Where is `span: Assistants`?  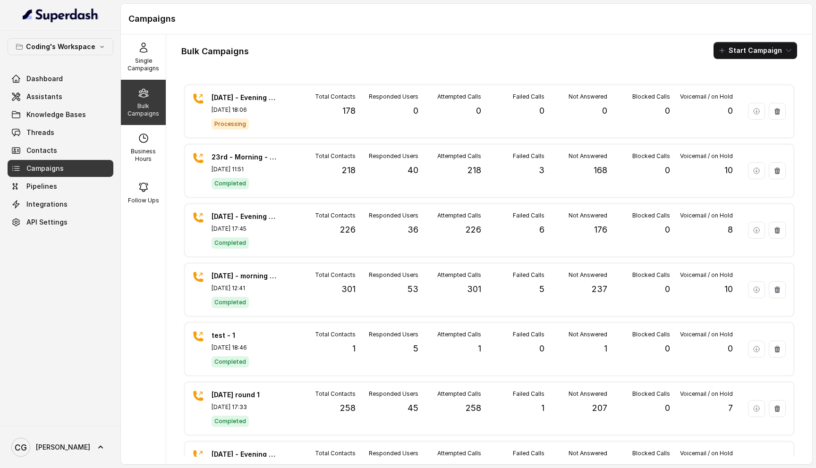
span: Assistants is located at coordinates (44, 97).